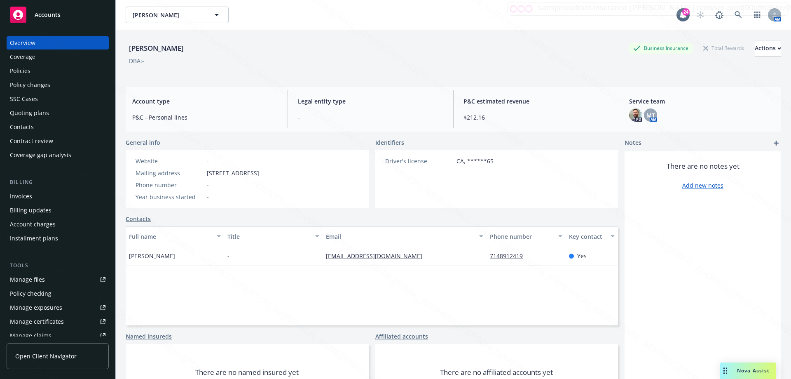  I want to click on div: Quoting plans, so click(29, 113).